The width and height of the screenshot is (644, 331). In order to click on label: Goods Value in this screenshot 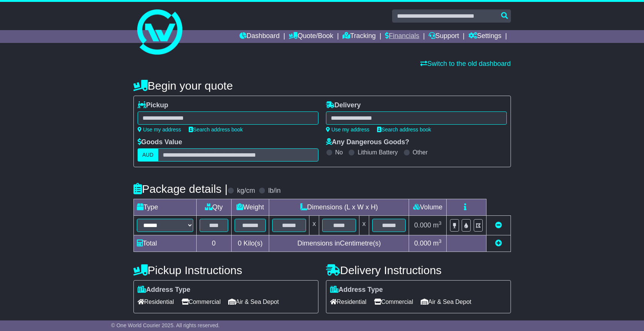, I will do `click(160, 142)`.